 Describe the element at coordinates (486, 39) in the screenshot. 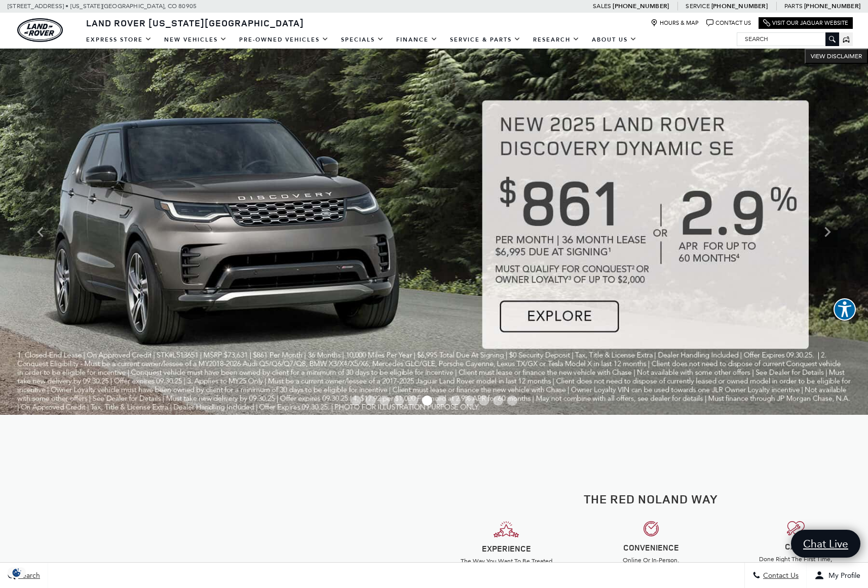

I see `a: Service & Parts` at that location.